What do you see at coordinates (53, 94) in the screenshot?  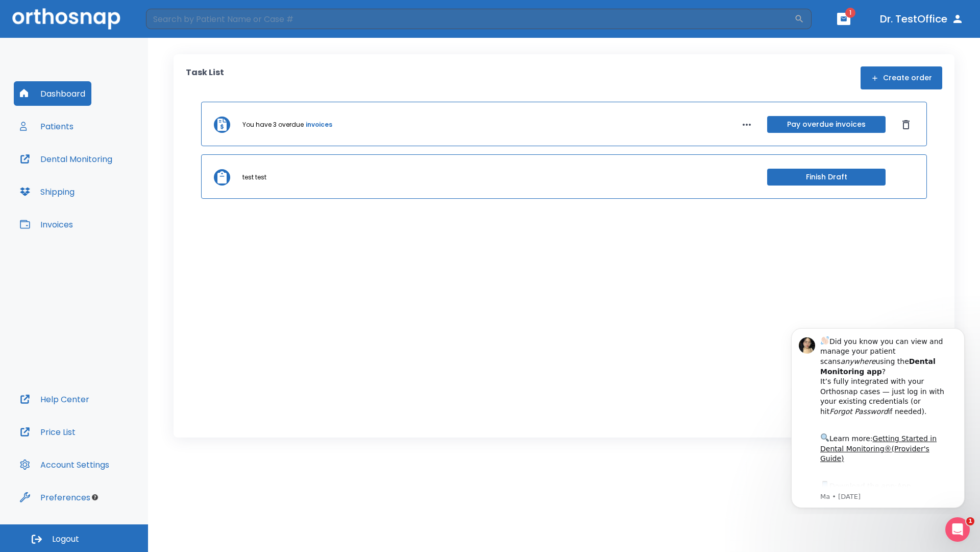 I see `button: Dashboard` at bounding box center [53, 94].